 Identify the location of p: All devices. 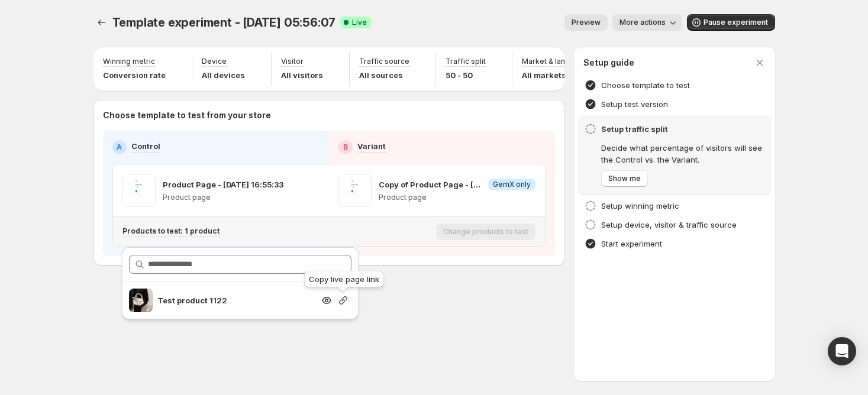
(223, 75).